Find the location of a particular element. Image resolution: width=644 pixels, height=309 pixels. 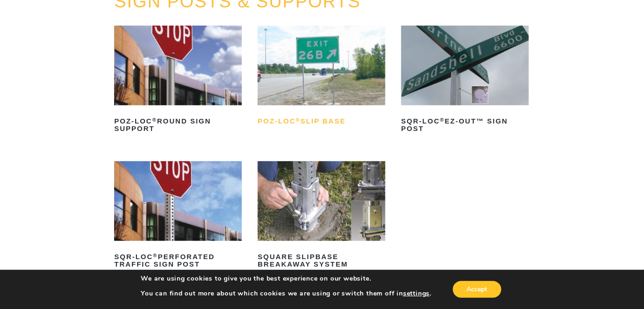

button: Accept is located at coordinates (477, 289).